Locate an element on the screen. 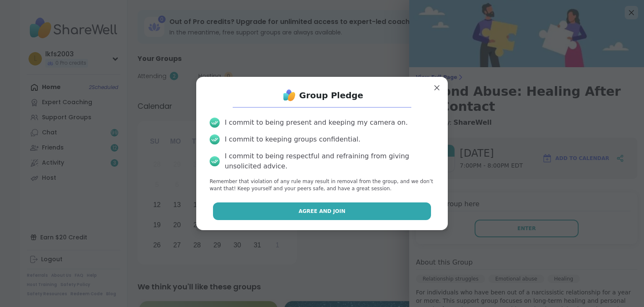  div: I commit to keeping groups confidential. is located at coordinates (293, 140).